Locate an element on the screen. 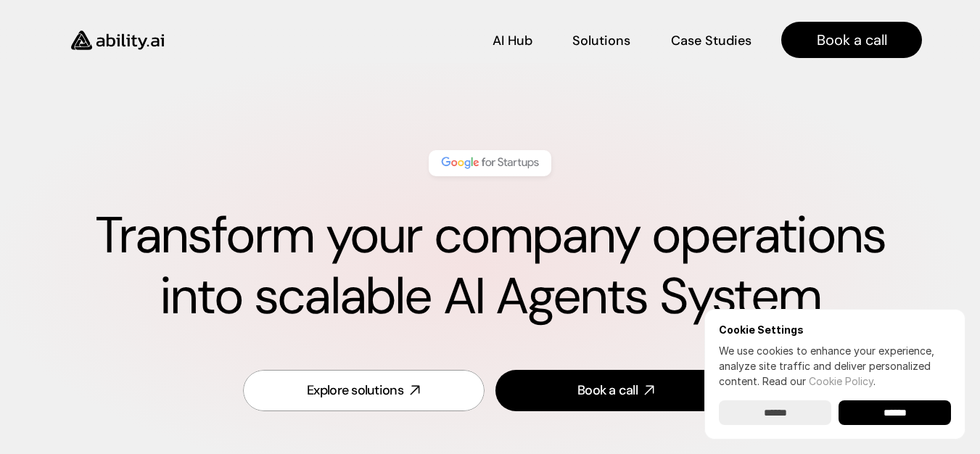 The image size is (980, 454). a: Cookie Policy is located at coordinates (841, 380).